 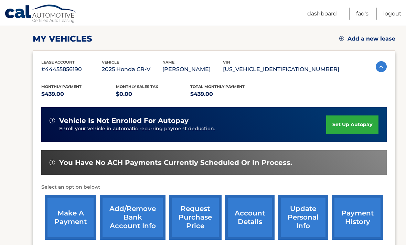 What do you see at coordinates (62, 39) in the screenshot?
I see `h2: my vehicles` at bounding box center [62, 39].